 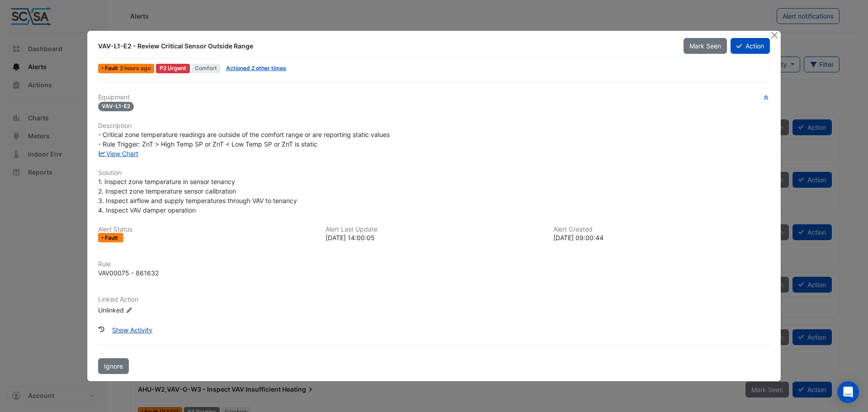 I want to click on h6: Solution, so click(x=434, y=173).